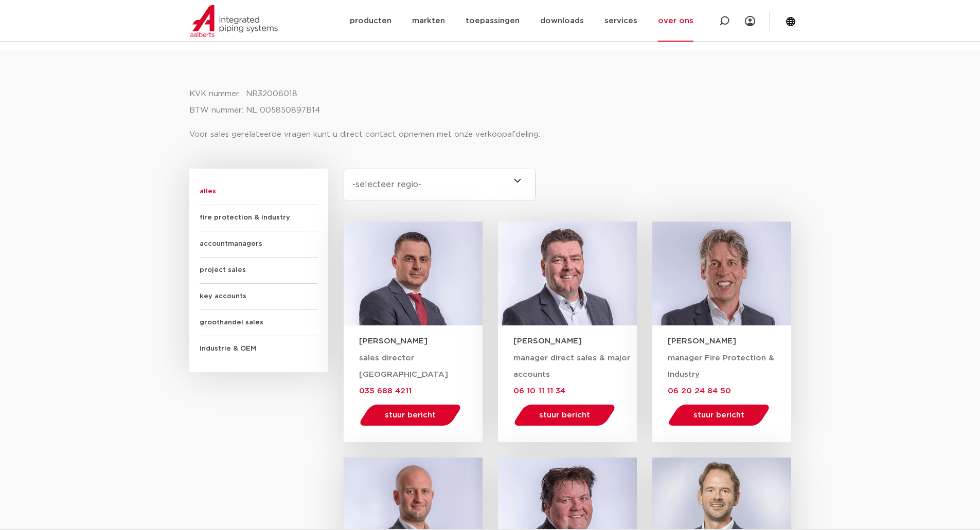  What do you see at coordinates (259, 349) in the screenshot?
I see `span: industrie & OEM` at bounding box center [259, 349].